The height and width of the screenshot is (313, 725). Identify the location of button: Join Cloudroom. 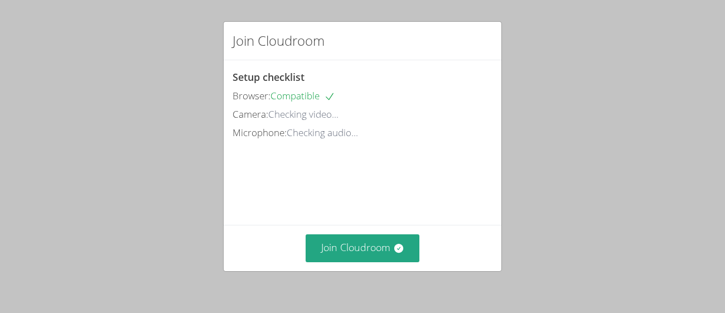
(363, 248).